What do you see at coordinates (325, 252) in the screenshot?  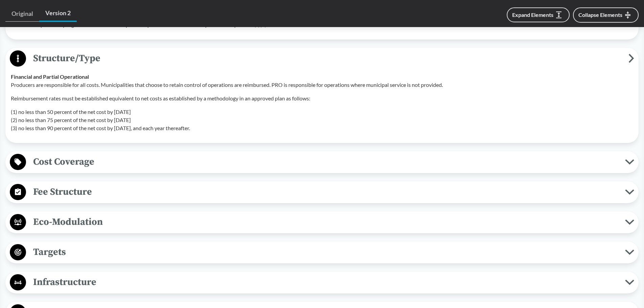 I see `span: Targets` at bounding box center [325, 252].